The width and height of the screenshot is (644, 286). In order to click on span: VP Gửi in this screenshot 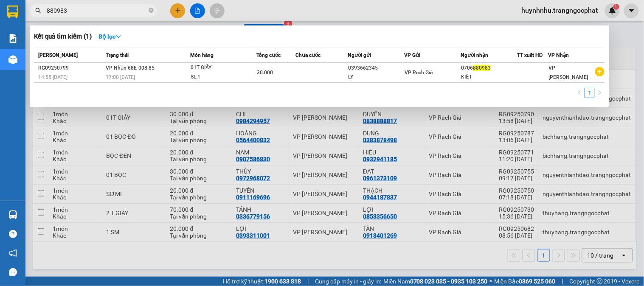, I will do `click(412, 55)`.